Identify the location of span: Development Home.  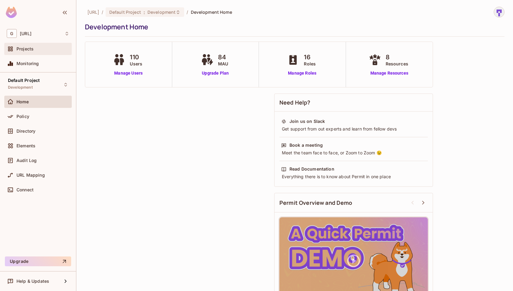
(211, 12).